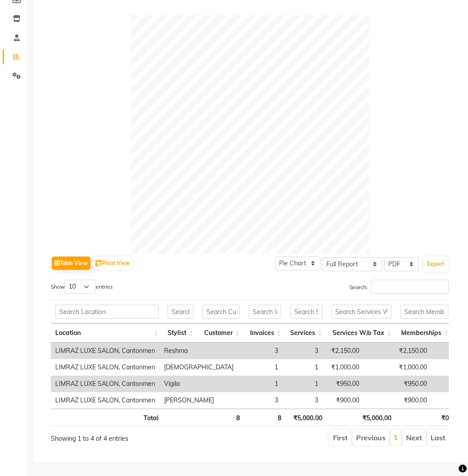 The width and height of the screenshot is (468, 476). I want to click on th: Total, so click(107, 417).